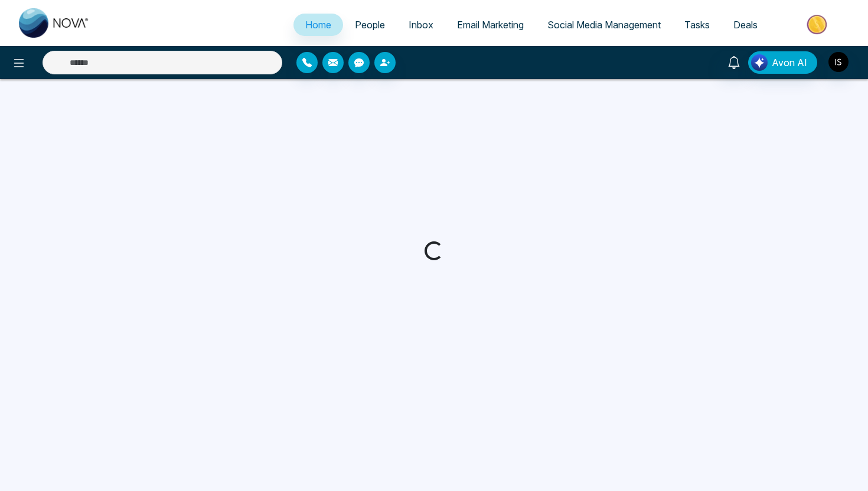 The width and height of the screenshot is (868, 491). What do you see at coordinates (839, 62) in the screenshot?
I see `img: User Avatar` at bounding box center [839, 62].